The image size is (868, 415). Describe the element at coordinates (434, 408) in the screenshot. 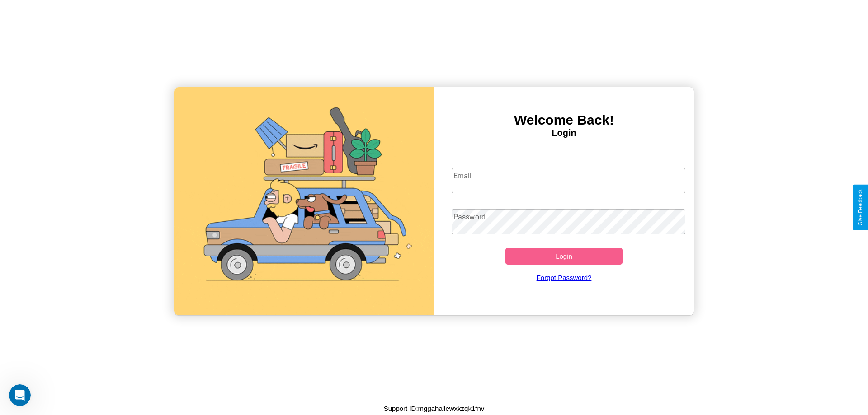

I see `p: Support ID: mggahallewxkzqk1fnv` at that location.